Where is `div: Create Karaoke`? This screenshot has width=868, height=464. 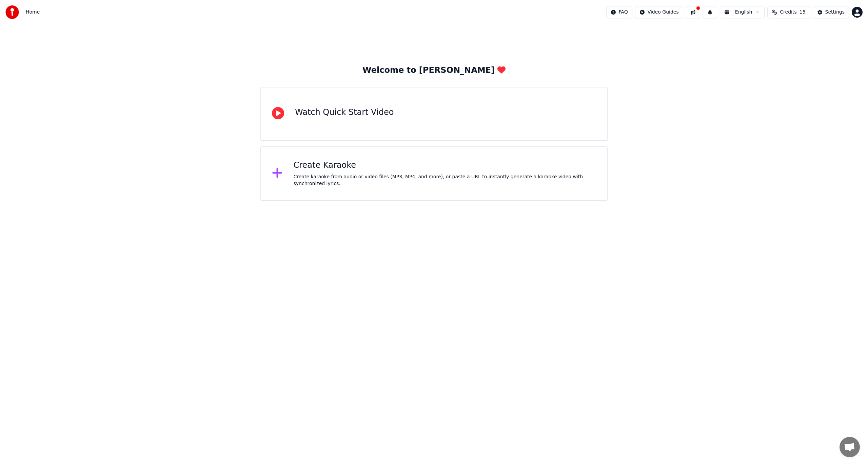
div: Create Karaoke is located at coordinates (445, 165).